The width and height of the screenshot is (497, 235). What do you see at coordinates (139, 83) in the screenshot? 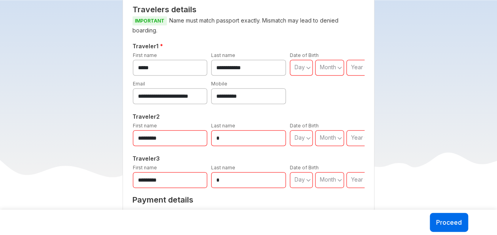
I see `label: Email` at bounding box center [139, 83].